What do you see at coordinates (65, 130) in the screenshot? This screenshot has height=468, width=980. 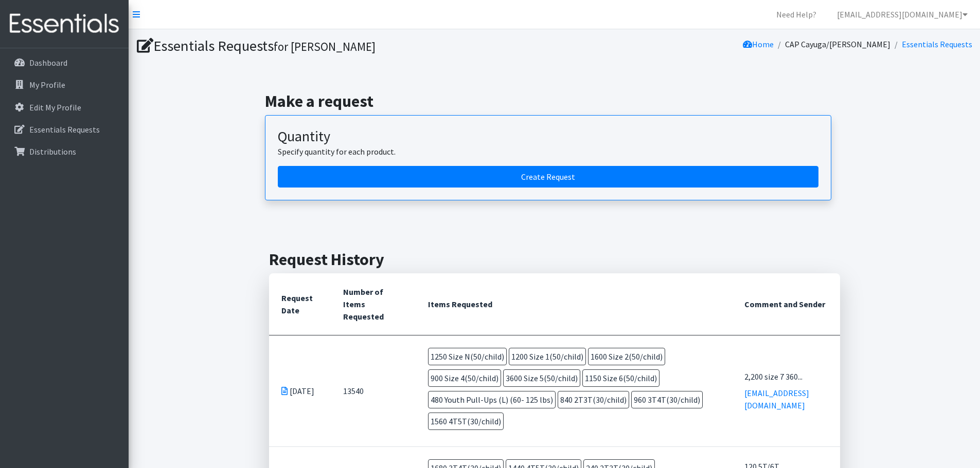 I see `p: Essentials Requests` at bounding box center [65, 130].